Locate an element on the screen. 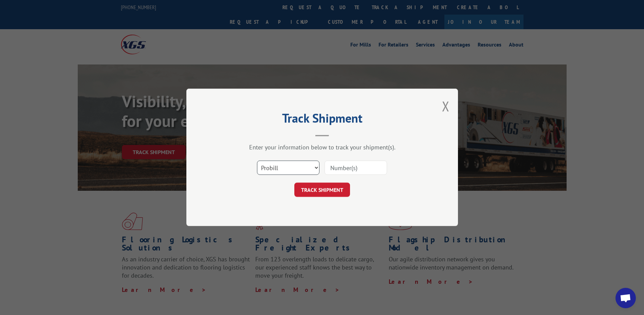  input: Number(s) is located at coordinates (356, 168).